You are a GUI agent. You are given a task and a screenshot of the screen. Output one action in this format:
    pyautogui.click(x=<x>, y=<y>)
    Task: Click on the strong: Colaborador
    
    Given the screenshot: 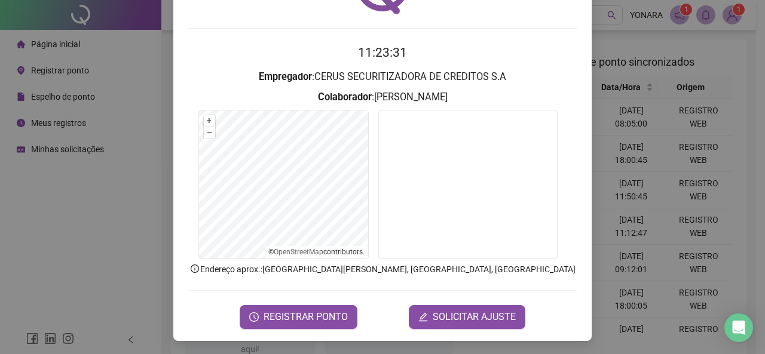 What is the action you would take?
    pyautogui.click(x=345, y=97)
    